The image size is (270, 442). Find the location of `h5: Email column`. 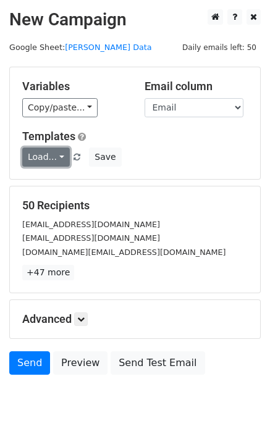

h5: Email column is located at coordinates (196, 86).